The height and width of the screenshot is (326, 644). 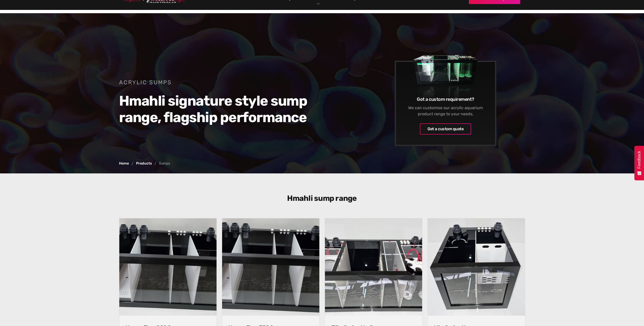 I want to click on h3: Hmahli sump range, so click(x=322, y=198).